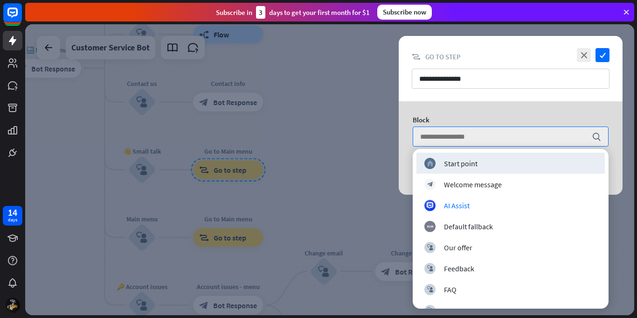  Describe the element at coordinates (13, 212) in the screenshot. I see `div: 14` at that location.